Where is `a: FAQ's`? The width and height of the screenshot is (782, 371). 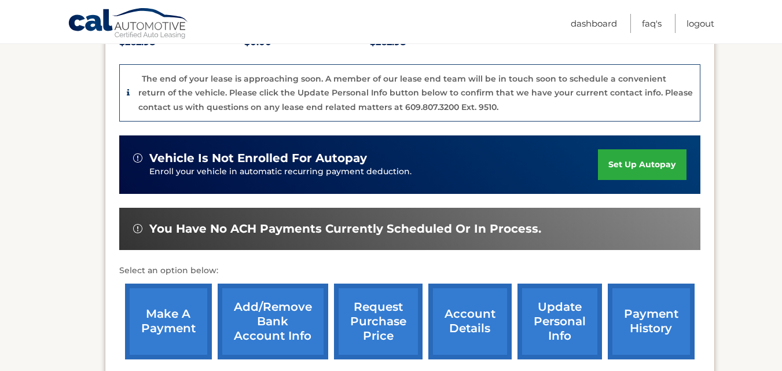
a: FAQ's is located at coordinates (651, 23).